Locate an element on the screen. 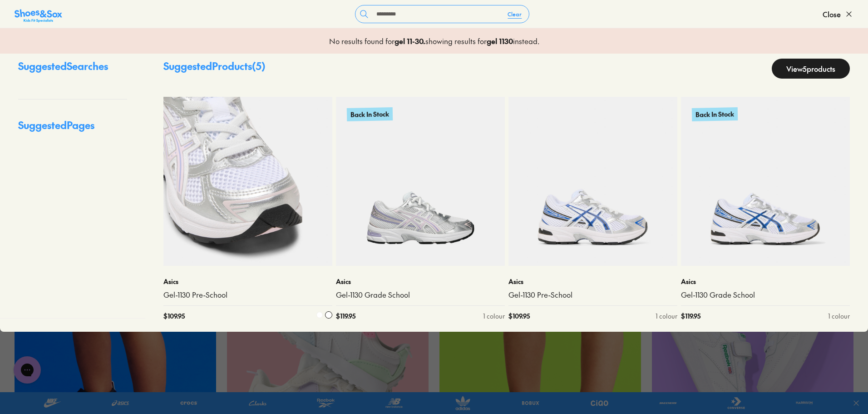  span: ( 5 ) is located at coordinates (259, 66).